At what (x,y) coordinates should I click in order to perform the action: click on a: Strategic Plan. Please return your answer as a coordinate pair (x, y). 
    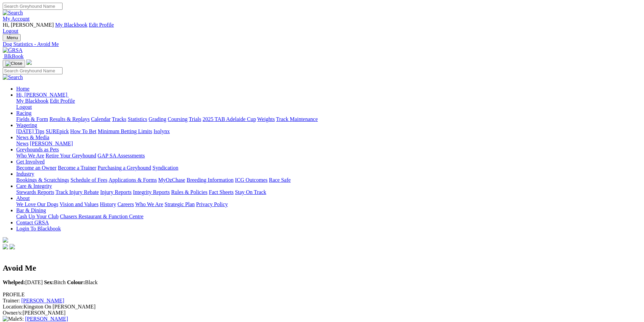
    Looking at the image, I should click on (179, 204).